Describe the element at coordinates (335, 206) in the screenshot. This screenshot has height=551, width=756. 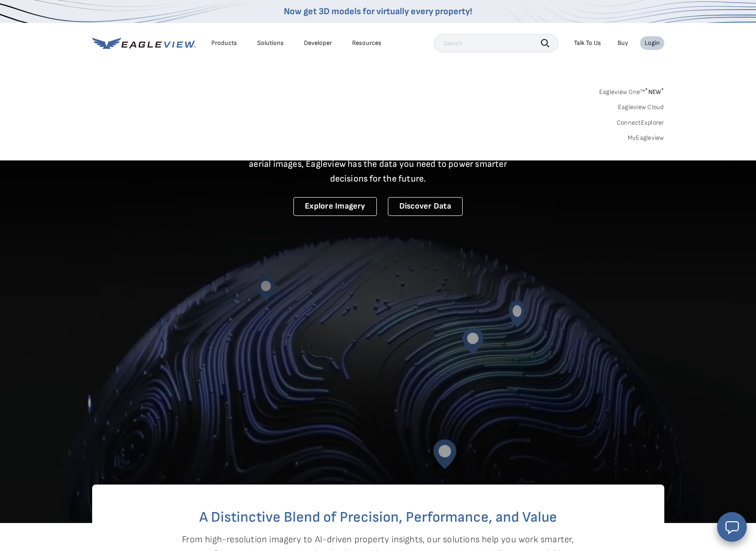
I see `a: Explore Imagery` at that location.